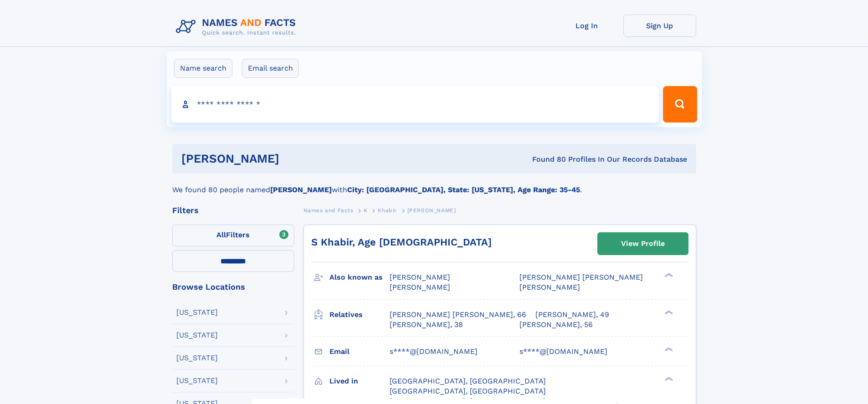 The image size is (868, 404). Describe the element at coordinates (643, 244) in the screenshot. I see `a: View Profile` at that location.